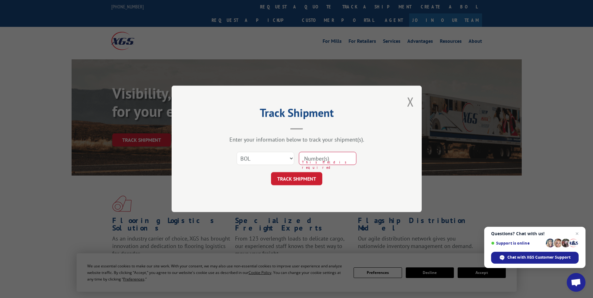  What do you see at coordinates (535, 234) in the screenshot?
I see `span: Questions? Chat with us!` at bounding box center [535, 234].